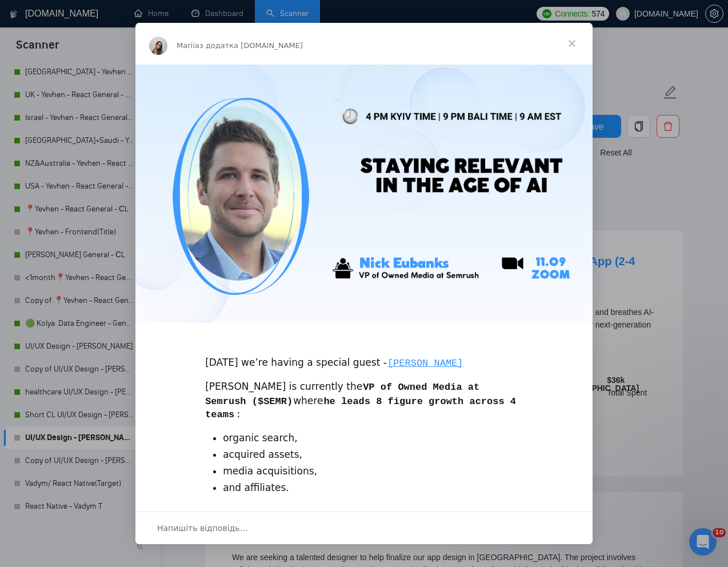  Describe the element at coordinates (202, 528) in the screenshot. I see `span: Напишіть відповідь…` at that location.